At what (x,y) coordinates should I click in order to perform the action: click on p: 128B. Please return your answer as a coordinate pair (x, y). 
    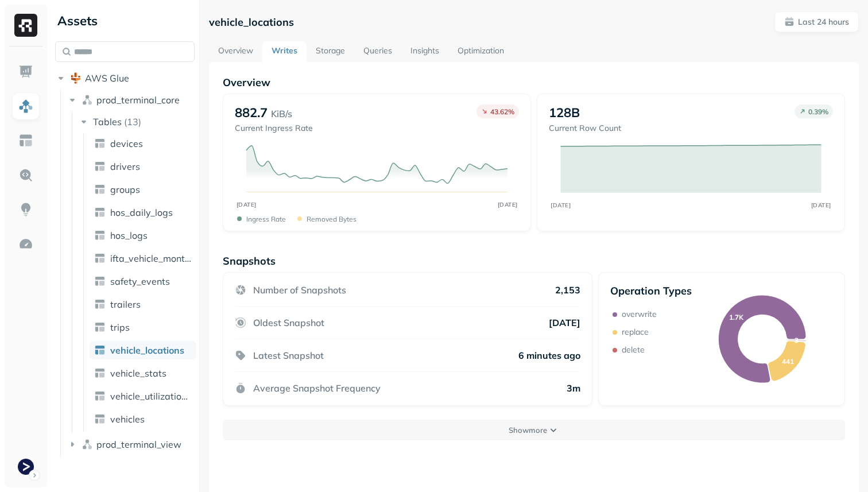
    Looking at the image, I should click on (564, 112).